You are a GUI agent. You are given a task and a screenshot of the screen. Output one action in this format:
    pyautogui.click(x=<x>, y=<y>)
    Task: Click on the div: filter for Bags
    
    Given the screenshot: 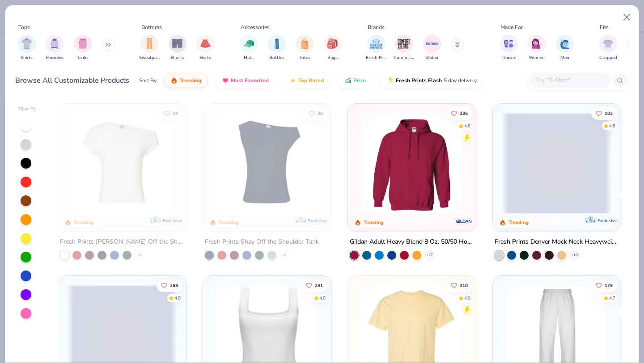 What is the action you would take?
    pyautogui.click(x=333, y=48)
    